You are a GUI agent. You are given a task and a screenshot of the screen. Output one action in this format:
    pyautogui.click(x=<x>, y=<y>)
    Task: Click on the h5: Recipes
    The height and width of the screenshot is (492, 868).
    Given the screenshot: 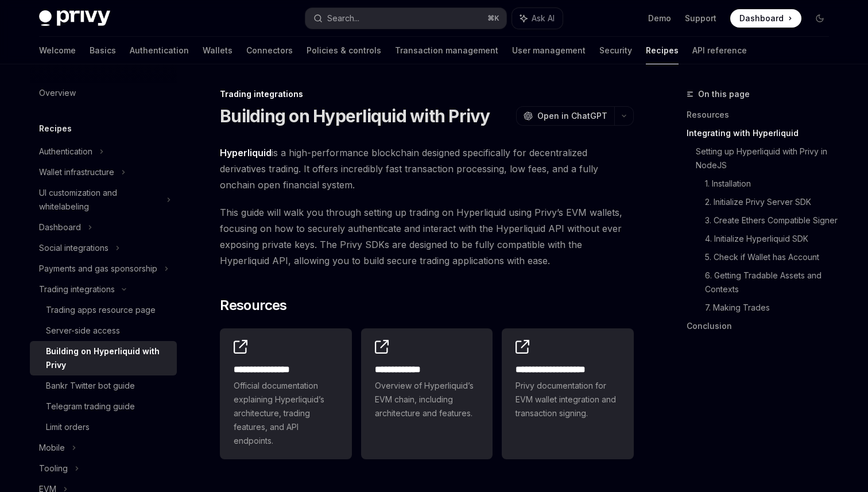 What is the action you would take?
    pyautogui.click(x=55, y=129)
    